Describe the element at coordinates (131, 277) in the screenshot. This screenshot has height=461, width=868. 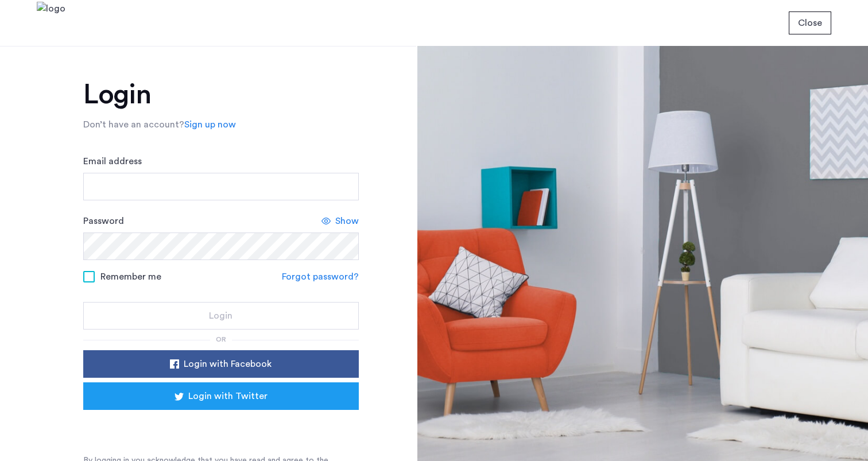
I see `span: Remember me` at that location.